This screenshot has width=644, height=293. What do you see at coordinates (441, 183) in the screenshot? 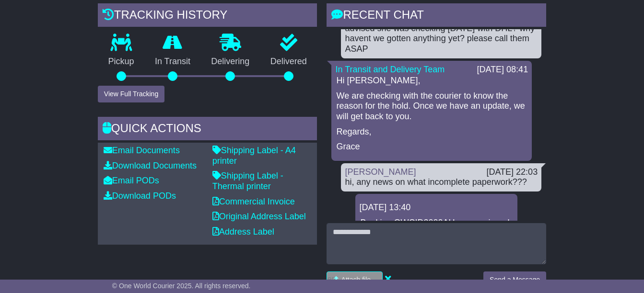
I see `div: hi, any news on what incomplete paperwork???` at bounding box center [441, 183].